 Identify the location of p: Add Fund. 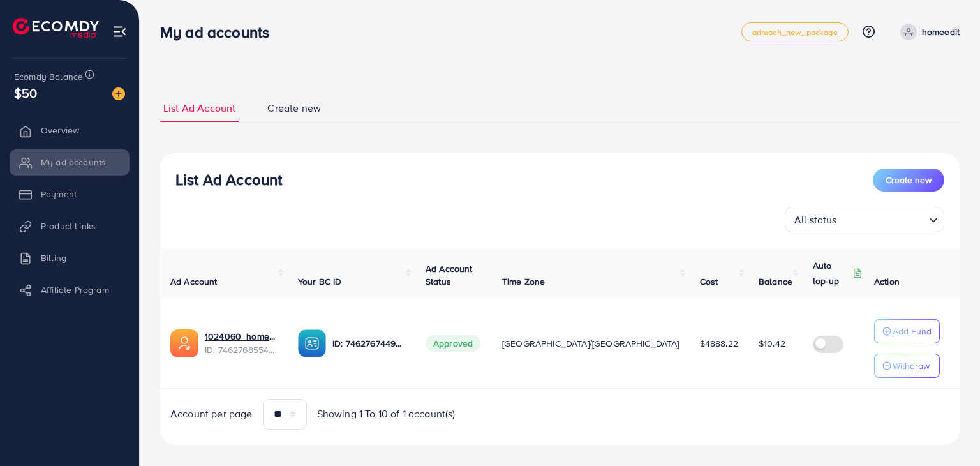
(912, 331).